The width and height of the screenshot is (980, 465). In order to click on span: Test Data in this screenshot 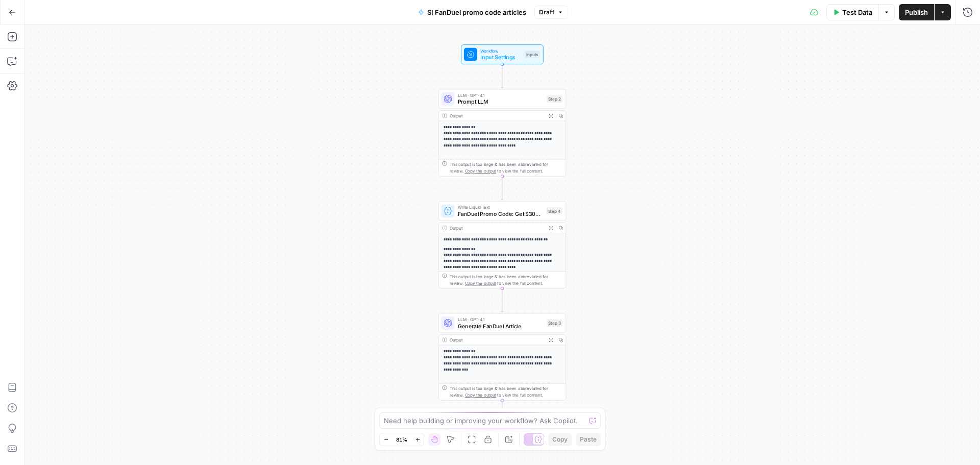, I will do `click(857, 12)`.